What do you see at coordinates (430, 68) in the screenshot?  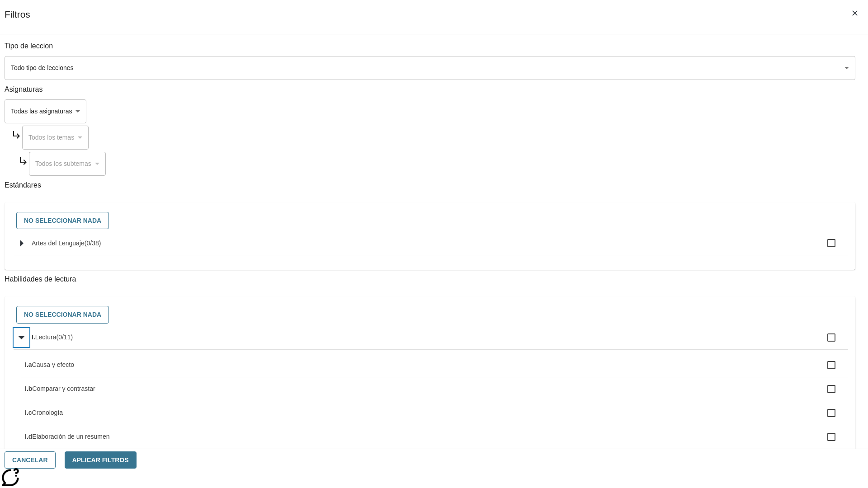 I see `div: Seleccione un tipo de lección` at bounding box center [430, 68].